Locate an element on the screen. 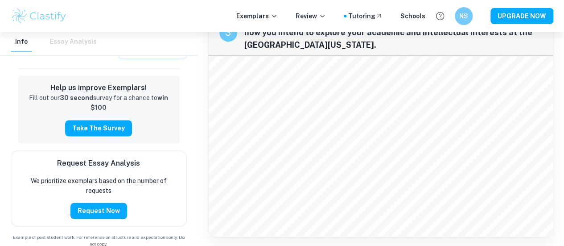  button: UPGRADE NOW is located at coordinates (521, 16).